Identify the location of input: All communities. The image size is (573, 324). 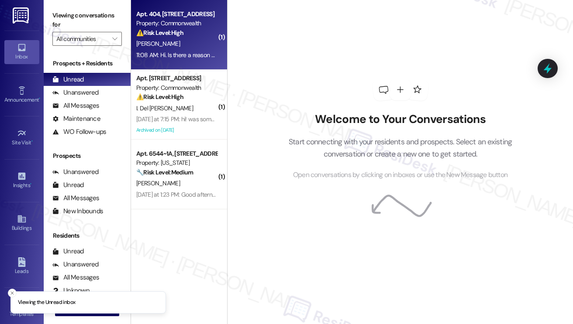
(82, 39).